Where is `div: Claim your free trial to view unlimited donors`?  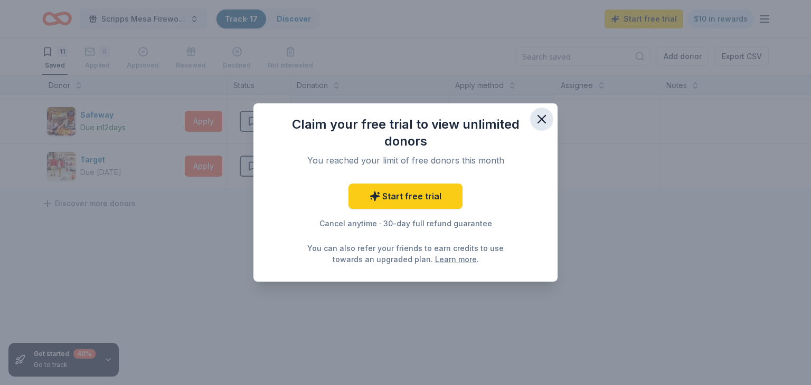
div: Claim your free trial to view unlimited donors is located at coordinates (405, 133).